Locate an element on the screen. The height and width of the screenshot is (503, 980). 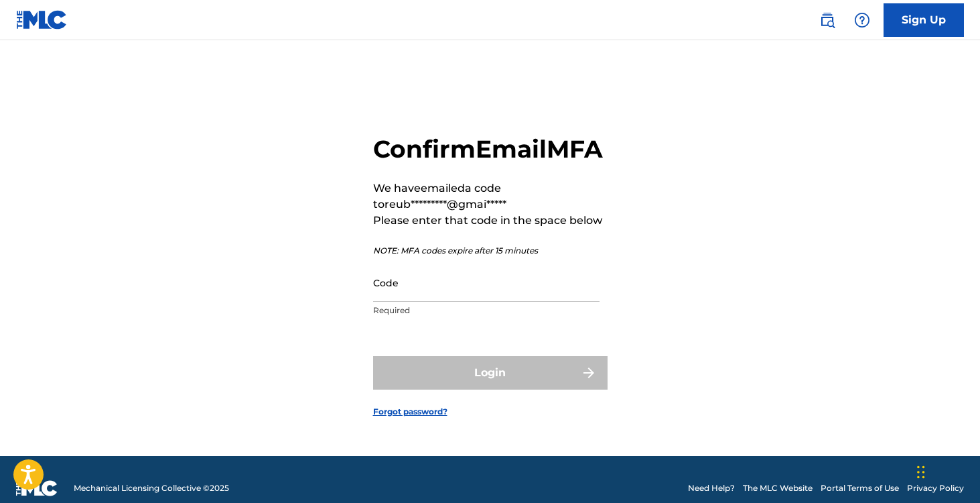
img: help is located at coordinates (863, 20).